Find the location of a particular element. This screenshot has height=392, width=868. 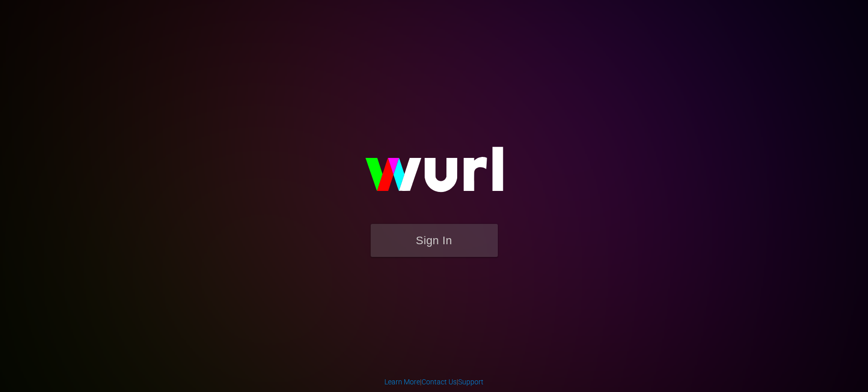

a: Contact Us is located at coordinates (439, 382).